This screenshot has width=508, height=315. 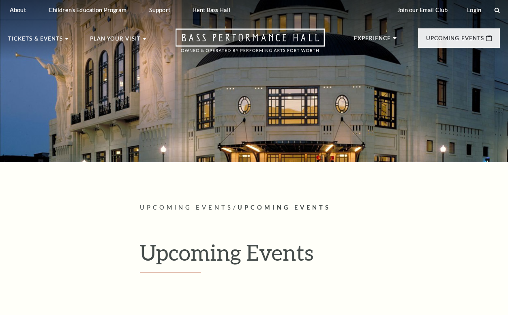 I want to click on p: Tickets & Events, so click(x=35, y=41).